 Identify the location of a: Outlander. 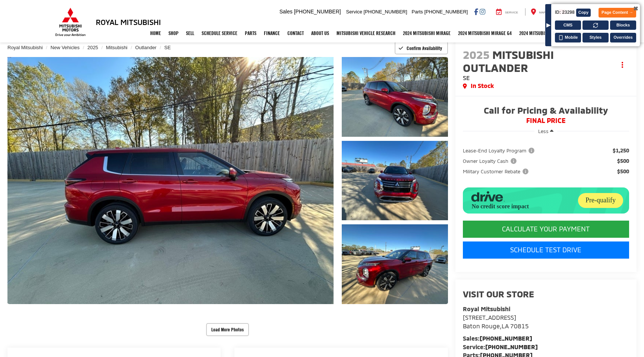
(146, 47).